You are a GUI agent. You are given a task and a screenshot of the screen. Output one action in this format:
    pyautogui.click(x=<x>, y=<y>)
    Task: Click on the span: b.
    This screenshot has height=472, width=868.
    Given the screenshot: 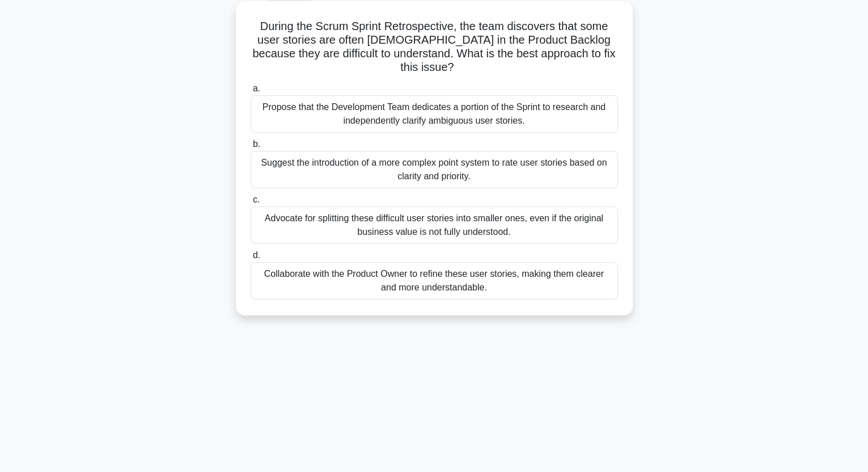 What is the action you would take?
    pyautogui.click(x=256, y=144)
    